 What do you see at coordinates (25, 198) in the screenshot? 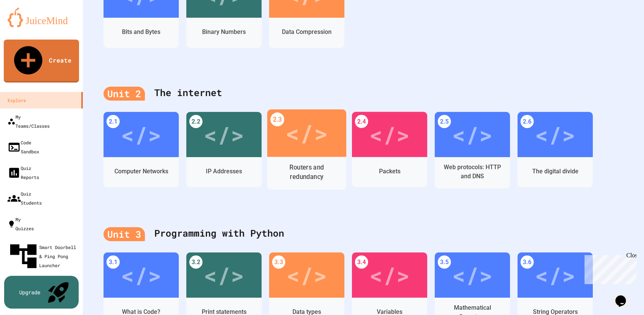
I see `div: Quiz Students` at bounding box center [25, 198].